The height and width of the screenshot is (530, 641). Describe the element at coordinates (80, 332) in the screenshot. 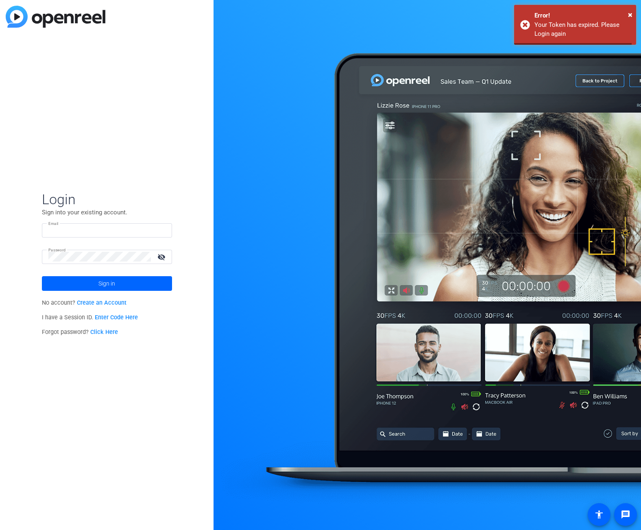

I see `span: Forgot password?` at that location.